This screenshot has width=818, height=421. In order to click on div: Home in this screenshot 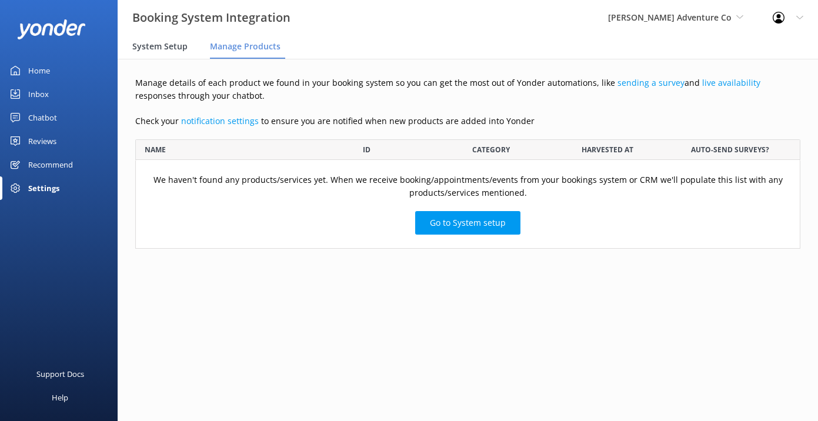, I will do `click(39, 71)`.